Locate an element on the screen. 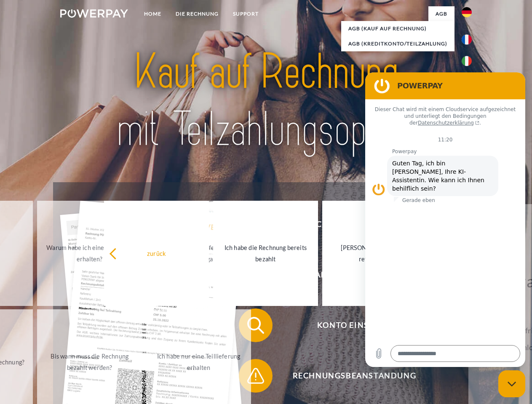  a: SUPPORT is located at coordinates (246, 14).